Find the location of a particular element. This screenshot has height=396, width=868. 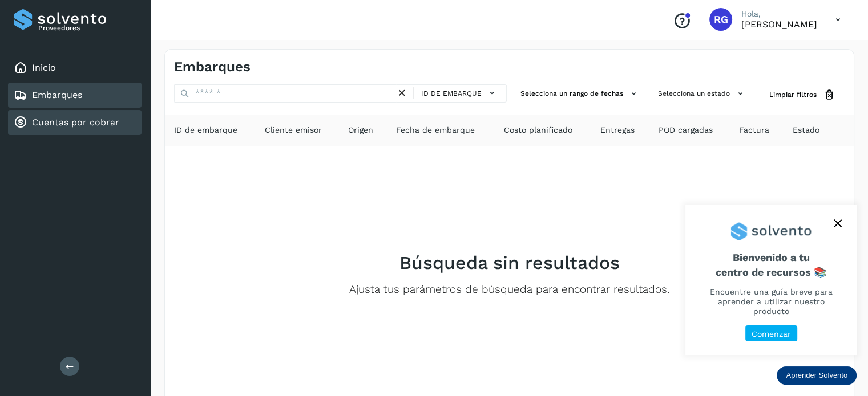

a: Cuentas por cobrar is located at coordinates (75, 122).